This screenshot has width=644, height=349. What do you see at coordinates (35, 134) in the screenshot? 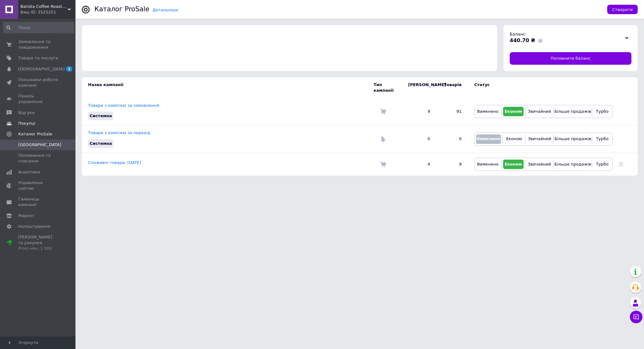
I see `span: Каталог ProSale` at bounding box center [35, 134].